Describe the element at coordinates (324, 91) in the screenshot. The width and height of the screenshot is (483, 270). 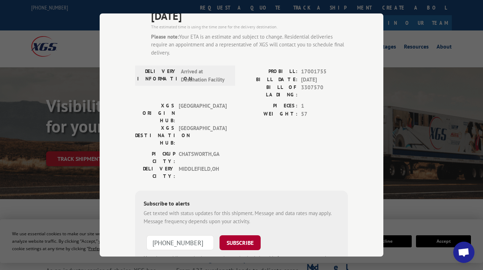
I see `span: 3307570` at that location.